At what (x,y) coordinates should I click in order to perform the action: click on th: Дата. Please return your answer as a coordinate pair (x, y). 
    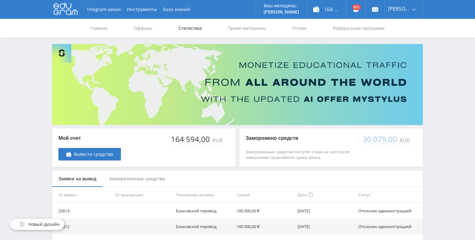
    Looking at the image, I should click on (325, 195).